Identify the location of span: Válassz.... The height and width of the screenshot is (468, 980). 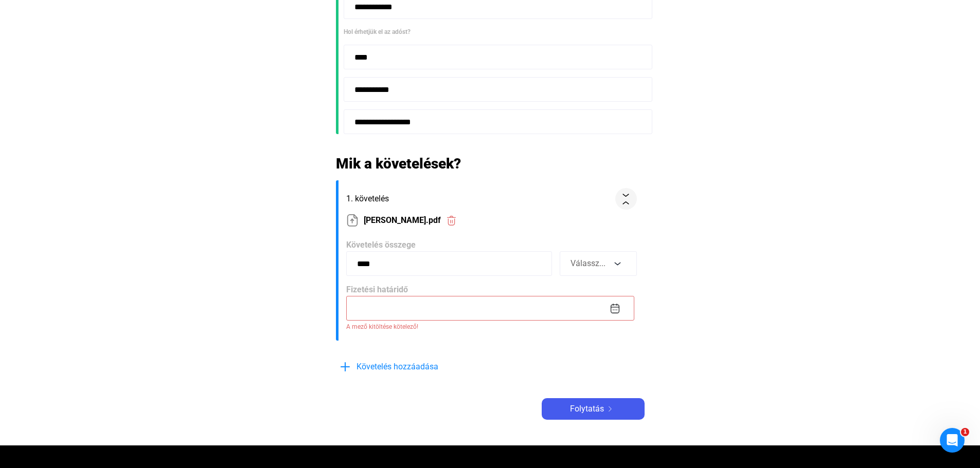
(588, 263).